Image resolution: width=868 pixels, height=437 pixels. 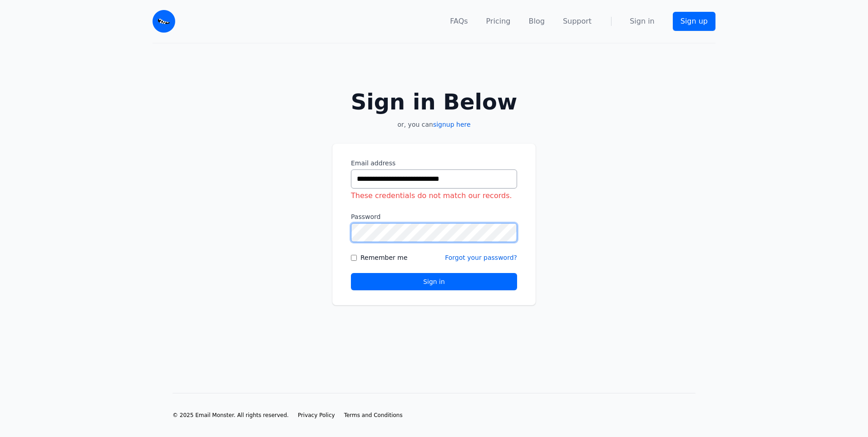 I want to click on a: FAQs, so click(x=458, y=21).